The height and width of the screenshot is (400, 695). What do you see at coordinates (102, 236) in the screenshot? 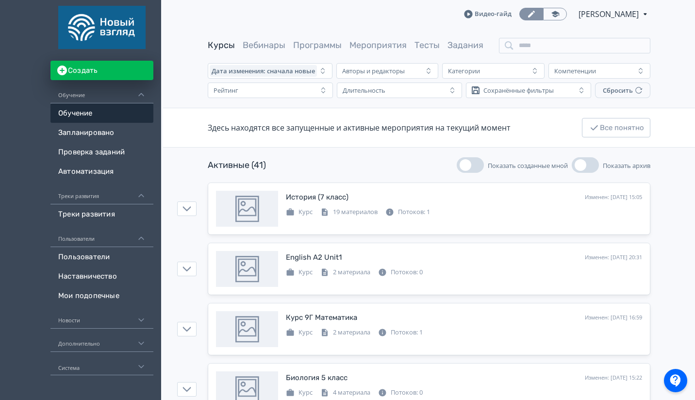
I see `div: Пользователи` at bounding box center [102, 236].